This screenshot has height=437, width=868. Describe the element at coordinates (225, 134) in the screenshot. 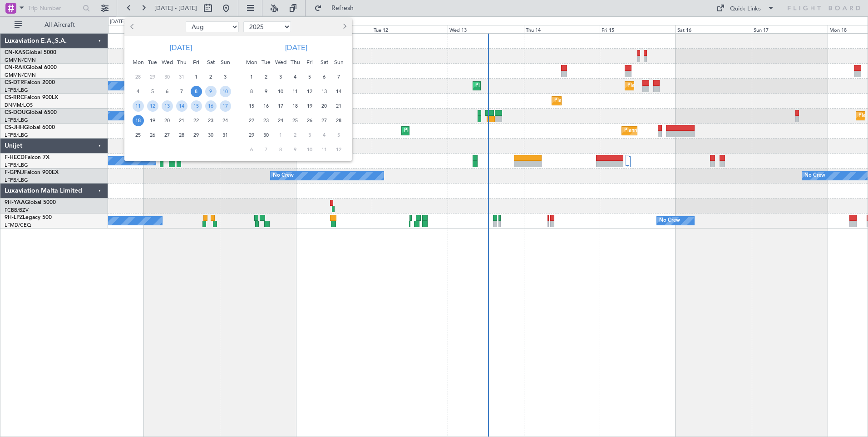

I see `div: 31-8-2025` at that location.